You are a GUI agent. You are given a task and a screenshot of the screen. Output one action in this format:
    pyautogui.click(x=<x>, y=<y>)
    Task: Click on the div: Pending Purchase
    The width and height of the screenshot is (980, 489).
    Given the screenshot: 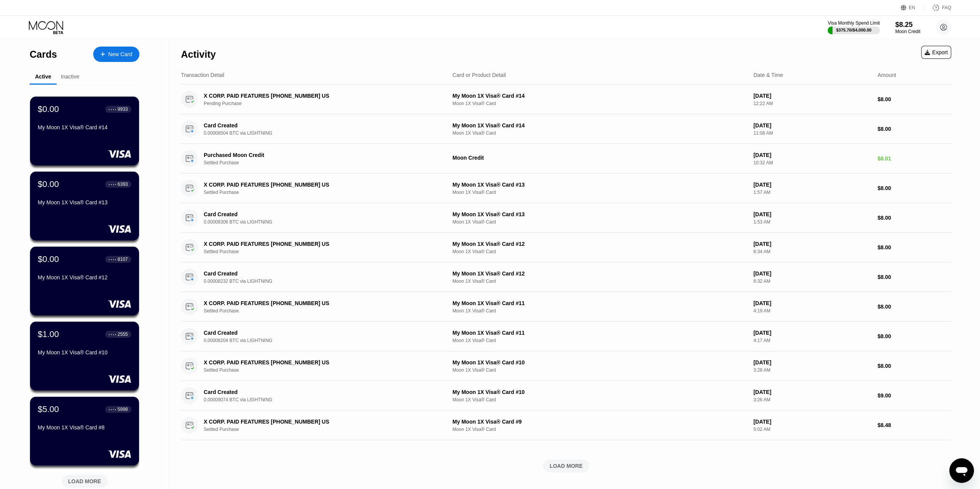 What is the action you would take?
    pyautogui.click(x=323, y=103)
    